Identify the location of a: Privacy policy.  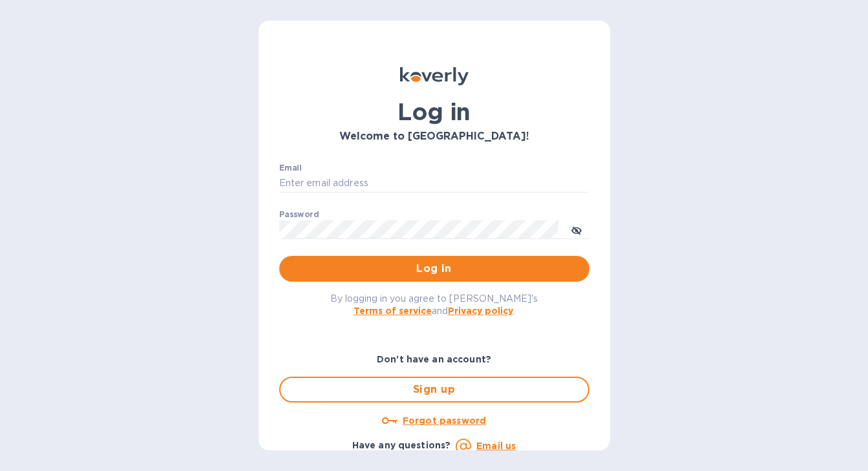
(480, 311).